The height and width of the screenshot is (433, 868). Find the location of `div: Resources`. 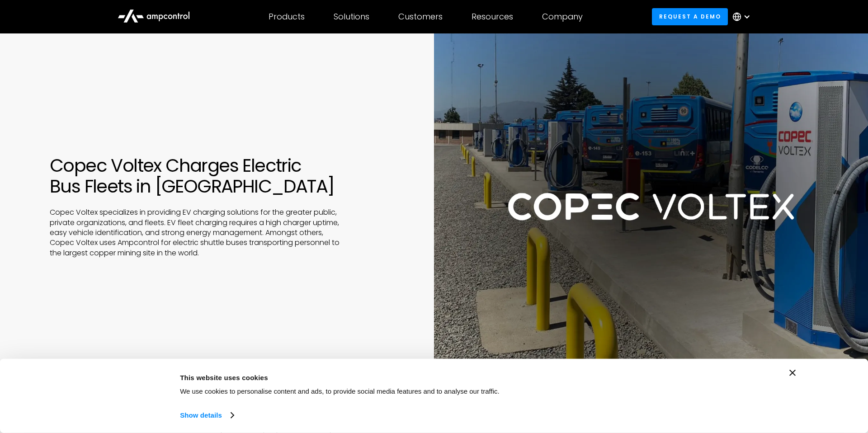

div: Resources is located at coordinates (492, 17).